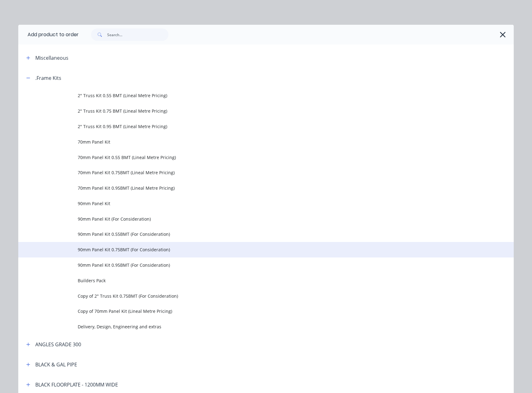 Image resolution: width=532 pixels, height=393 pixels. I want to click on span: 70mm Panel Kit 0.75BMT (Lineal Metre Pricing), so click(252, 173).